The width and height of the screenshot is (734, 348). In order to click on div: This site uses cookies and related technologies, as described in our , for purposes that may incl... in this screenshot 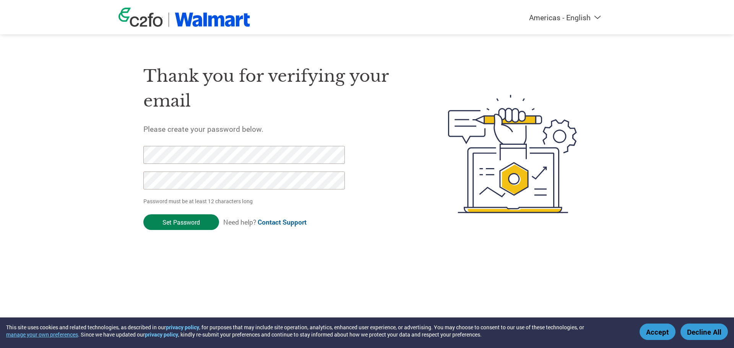, I will do `click(317, 331)`.